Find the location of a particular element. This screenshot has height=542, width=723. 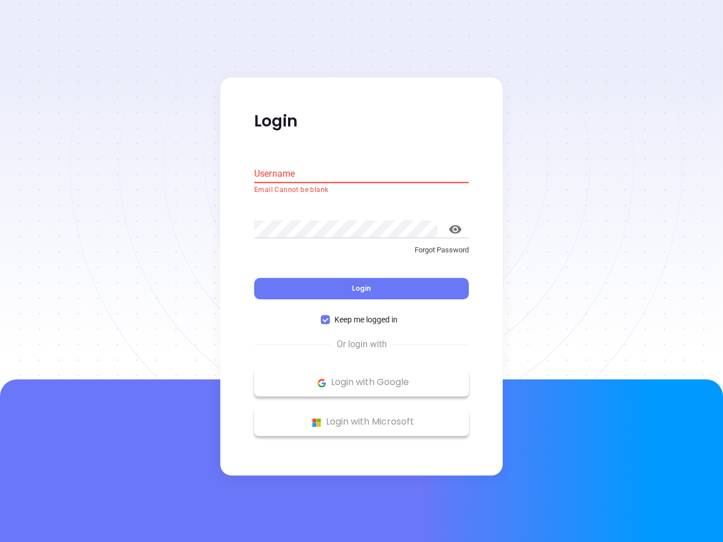

span: Or login with is located at coordinates (361, 345).